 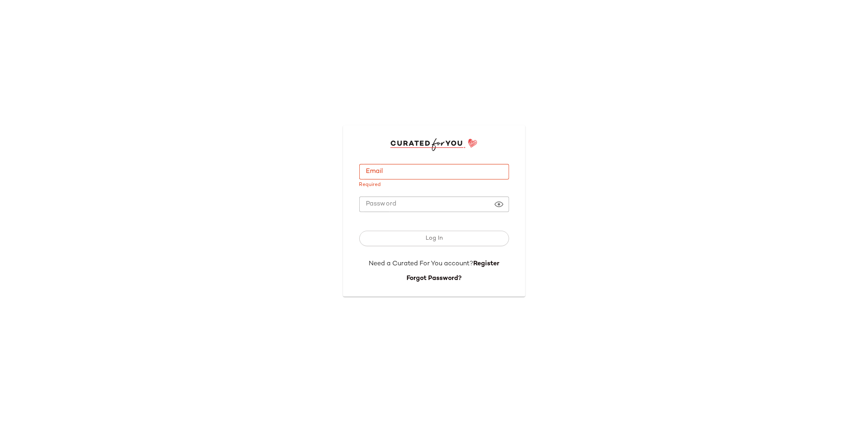 What do you see at coordinates (434, 239) in the screenshot?
I see `span: Log In` at bounding box center [434, 239].